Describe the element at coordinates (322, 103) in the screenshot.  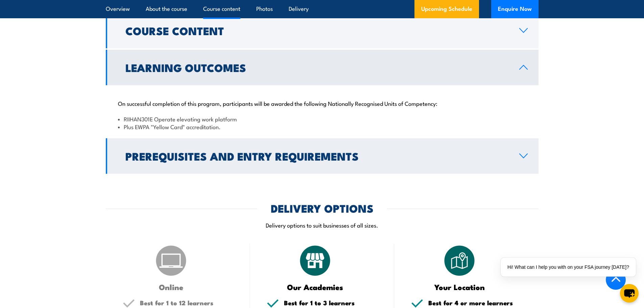
I see `p: On successful completion of this program, participants will be awarded the following Nationally R...` at that location.